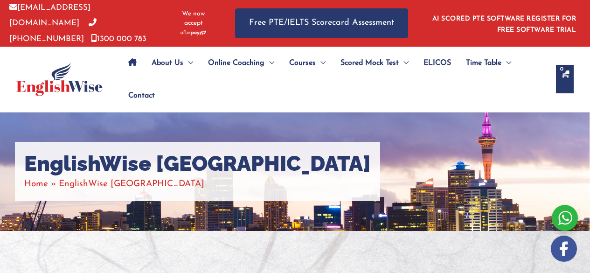  Describe the element at coordinates (564, 249) in the screenshot. I see `img: white-facebook.png` at that location.